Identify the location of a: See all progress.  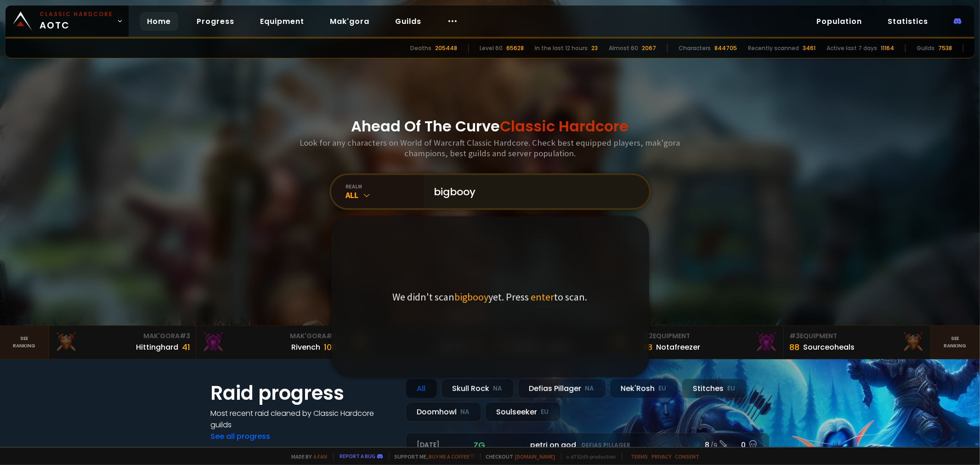
(241, 436).